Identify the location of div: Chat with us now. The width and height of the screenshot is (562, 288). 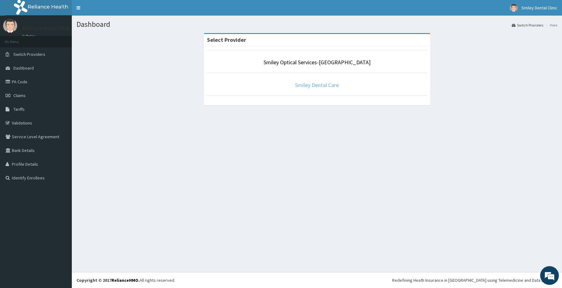
(69, 39).